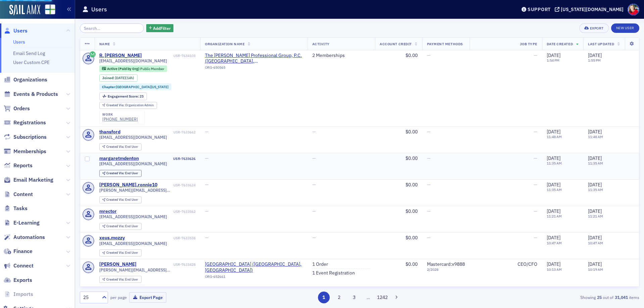 The width and height of the screenshot is (644, 308). I want to click on a: User Custom CPE, so click(31, 62).